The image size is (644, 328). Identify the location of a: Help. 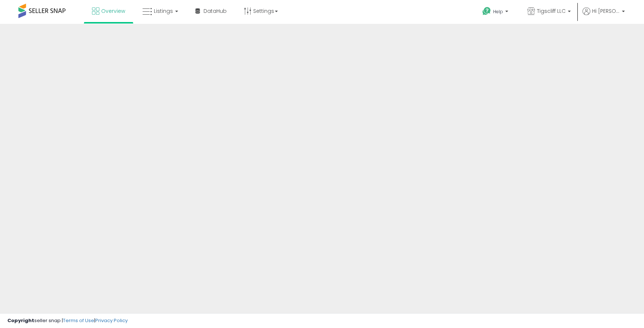
(496, 13).